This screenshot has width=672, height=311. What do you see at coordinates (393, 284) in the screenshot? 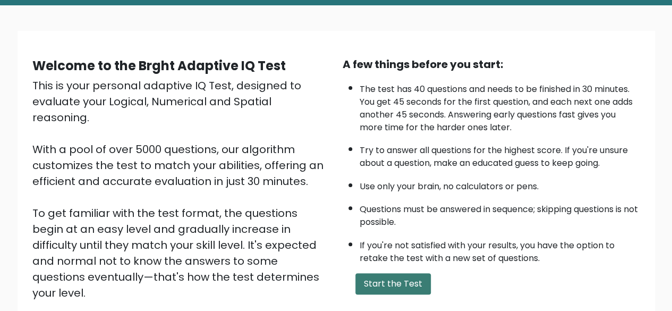
I see `button: Start the Test` at bounding box center [393, 284].